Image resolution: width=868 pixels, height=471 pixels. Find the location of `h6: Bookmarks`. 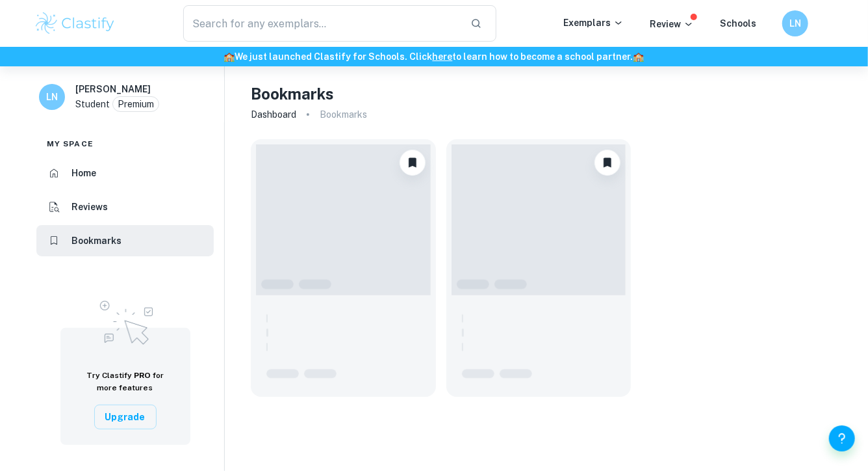

h6: Bookmarks is located at coordinates (96, 241).